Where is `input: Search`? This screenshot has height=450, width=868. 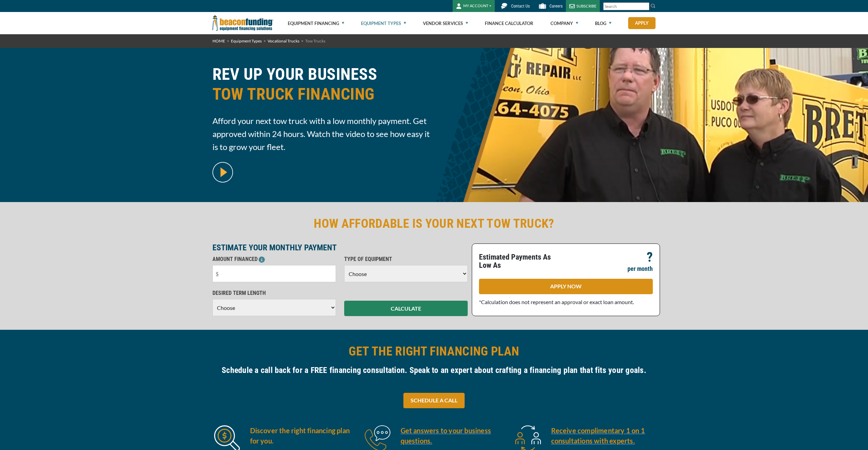 input: Search is located at coordinates (626, 6).